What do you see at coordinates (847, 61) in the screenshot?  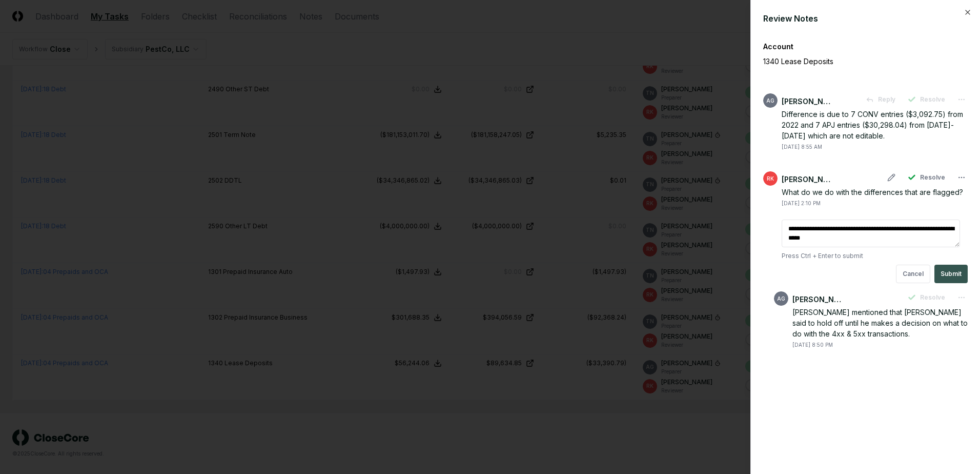 I see `p: 1340 Lease Deposits` at bounding box center [847, 61].